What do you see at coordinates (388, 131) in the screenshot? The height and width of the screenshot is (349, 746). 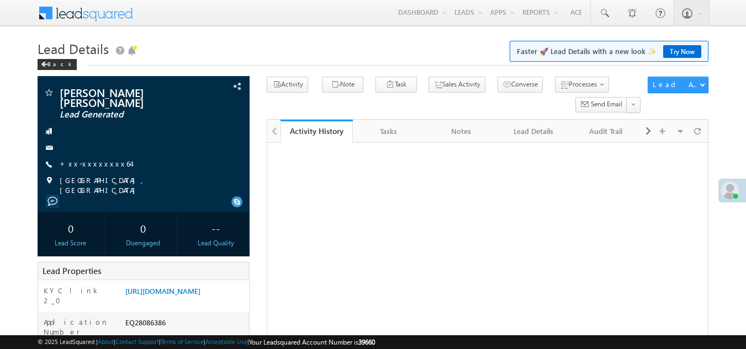 I see `div: Tasks` at bounding box center [388, 131].